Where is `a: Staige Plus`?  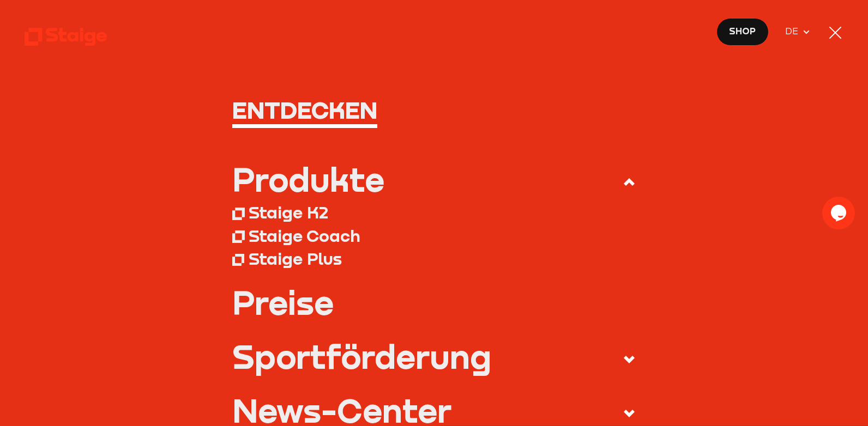 a: Staige Plus is located at coordinates (434, 258).